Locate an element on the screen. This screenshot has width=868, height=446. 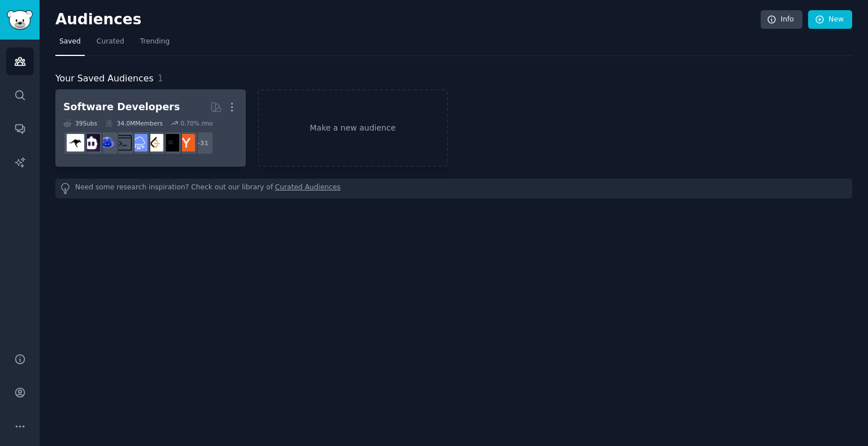
img: GummySearch logo is located at coordinates (20, 20).